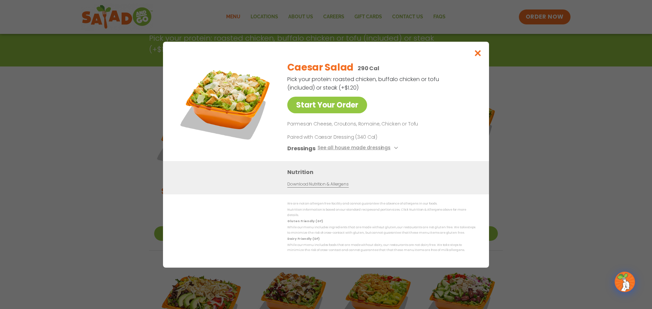  What do you see at coordinates (381, 230) in the screenshot?
I see `p: While our menu includes ingredients that are made without gluten, our restaurants are not gluten ...` at bounding box center [381, 230].